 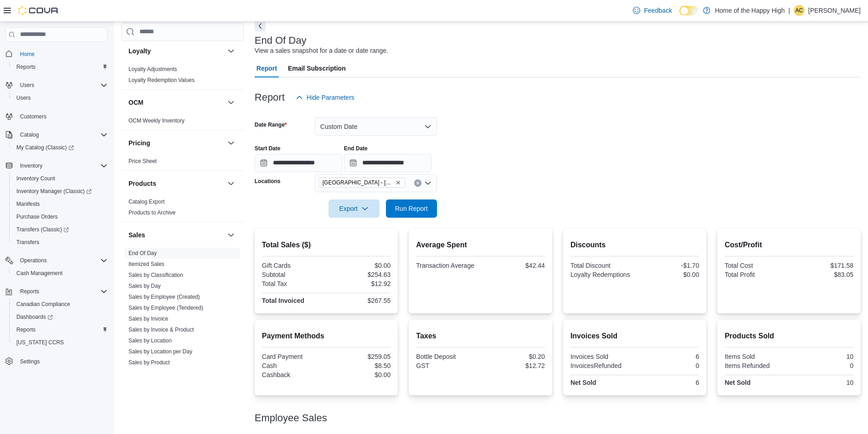 I want to click on span: Catalog Export, so click(x=146, y=202).